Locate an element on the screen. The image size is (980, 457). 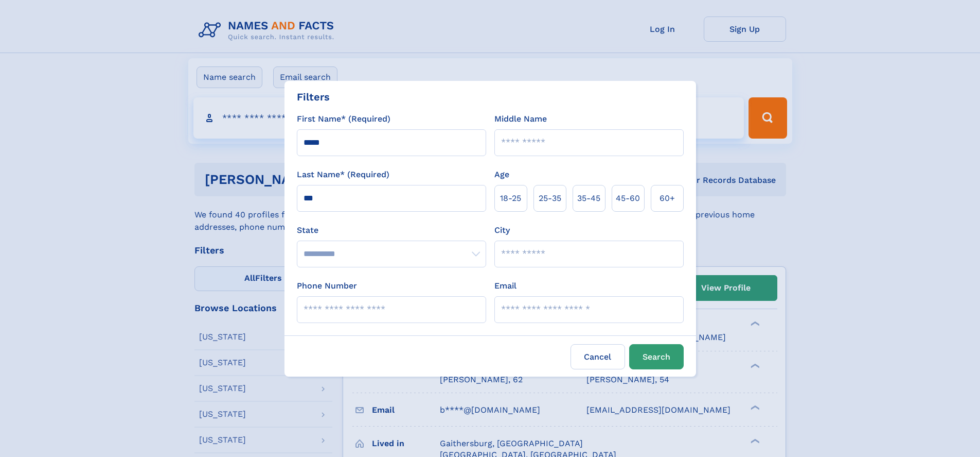
span: 45‑60 is located at coordinates (628, 198).